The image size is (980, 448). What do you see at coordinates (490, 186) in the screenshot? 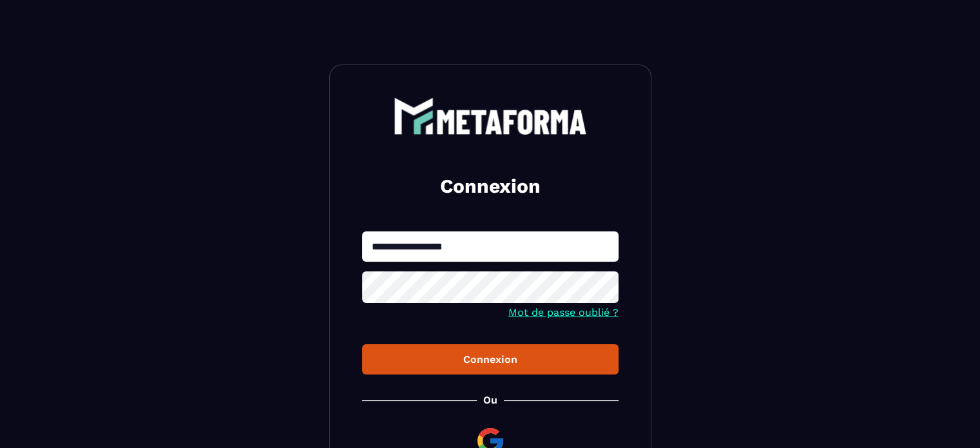
I see `h2: Connexion` at bounding box center [490, 186].